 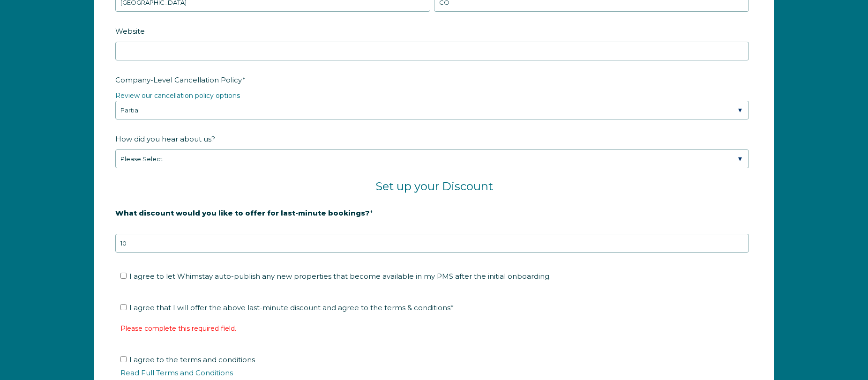 What do you see at coordinates (340, 276) in the screenshot?
I see `span: I agree to let Whimstay auto-publish any new properties that become available in my PMS after the...` at bounding box center [340, 276].